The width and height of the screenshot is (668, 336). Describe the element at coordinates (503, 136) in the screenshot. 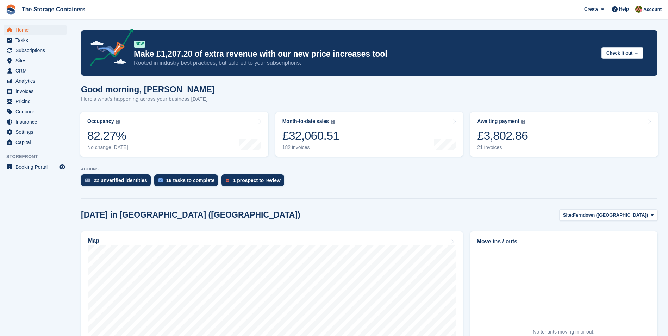

I see `div: £3,802.86` at that location.